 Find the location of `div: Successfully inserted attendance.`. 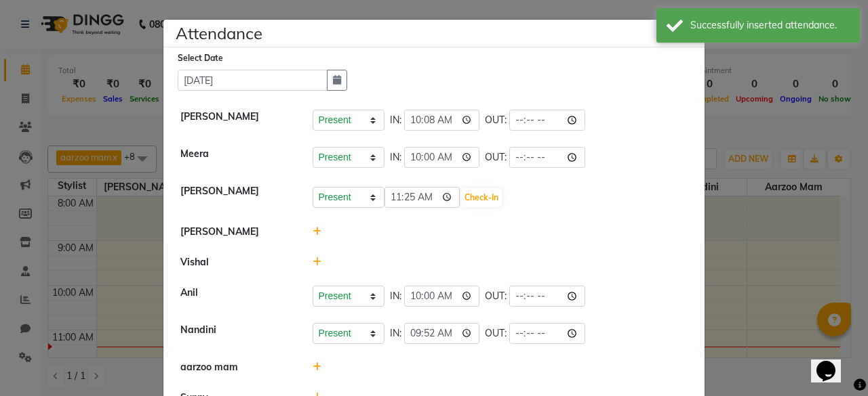

div: Successfully inserted attendance. is located at coordinates (770, 25).